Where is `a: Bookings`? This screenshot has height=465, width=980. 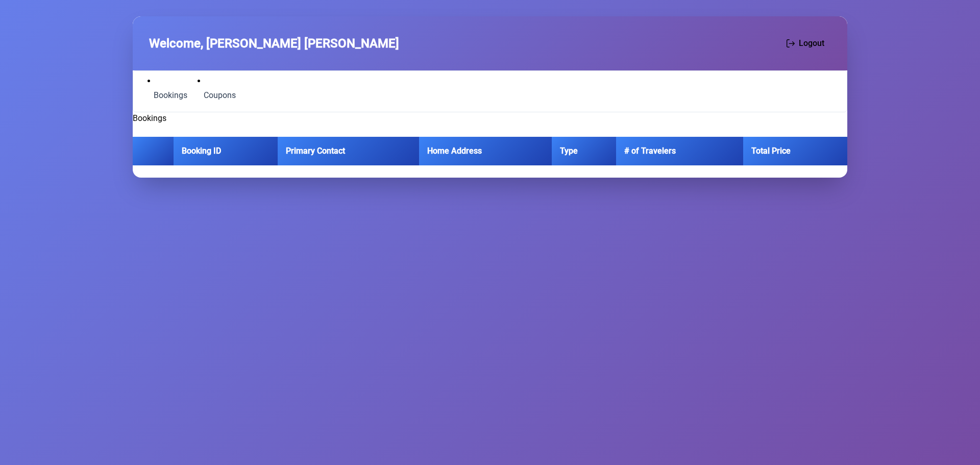
a: Bookings is located at coordinates (170, 95).